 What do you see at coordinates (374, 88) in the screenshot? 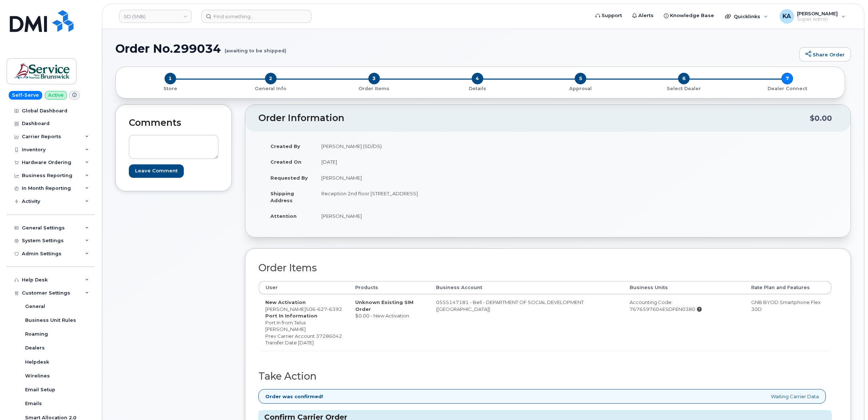
I see `a: 3 Order Items` at bounding box center [374, 88].